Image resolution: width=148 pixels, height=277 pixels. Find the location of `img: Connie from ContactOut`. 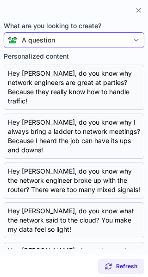

img: Connie from ContactOut is located at coordinates (11, 40).